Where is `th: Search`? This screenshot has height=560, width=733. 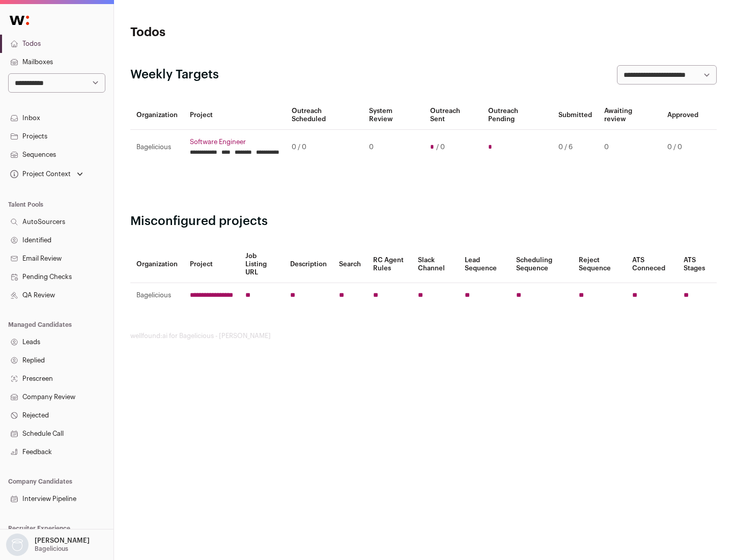
th: Search is located at coordinates (350, 265).